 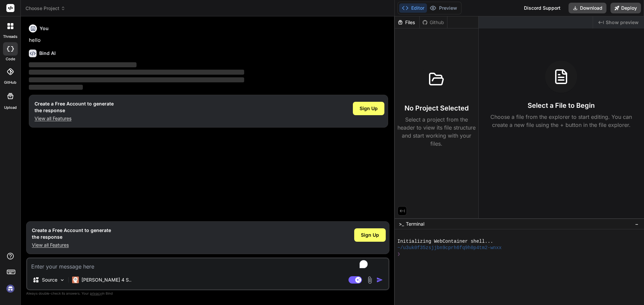 I want to click on textarea: To enrich screen reader interactions, please activate Accessibility in Grammarly extension settings, so click(x=208, y=264).